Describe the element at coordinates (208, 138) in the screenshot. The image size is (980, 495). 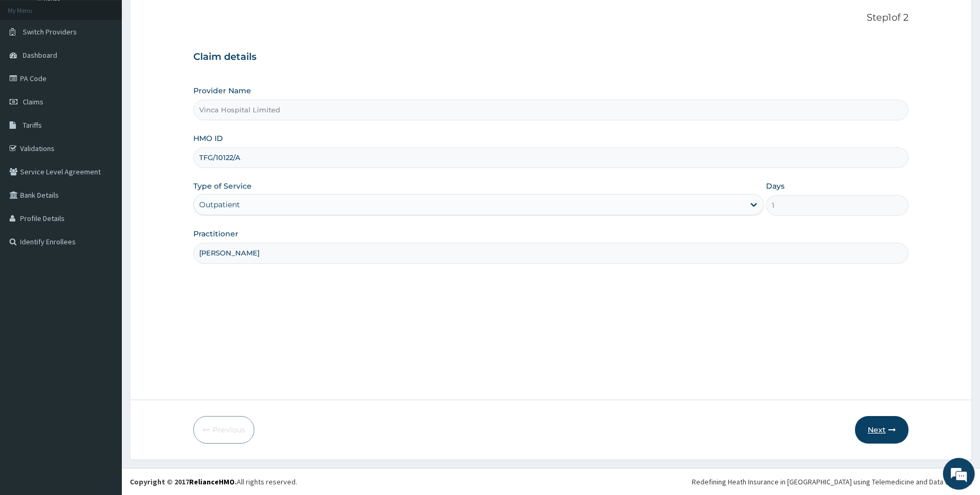
I see `label: HMO ID` at that location.